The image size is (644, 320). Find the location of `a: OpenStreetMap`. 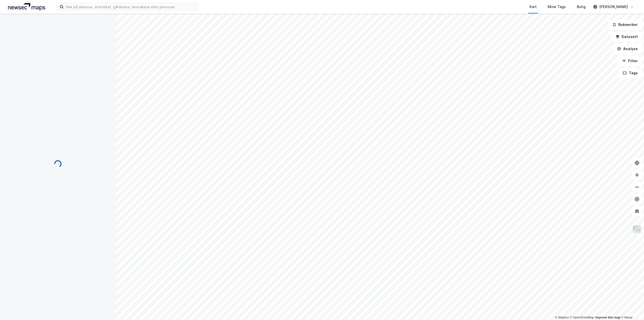

a: OpenStreetMap is located at coordinates (582, 317).